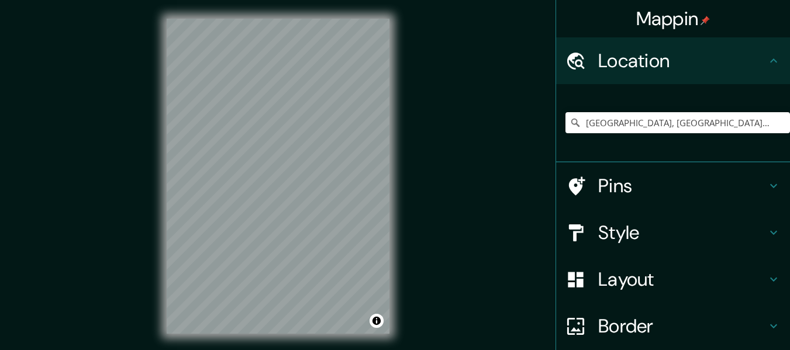  What do you see at coordinates (673, 280) in the screenshot?
I see `div: Layout` at bounding box center [673, 280].